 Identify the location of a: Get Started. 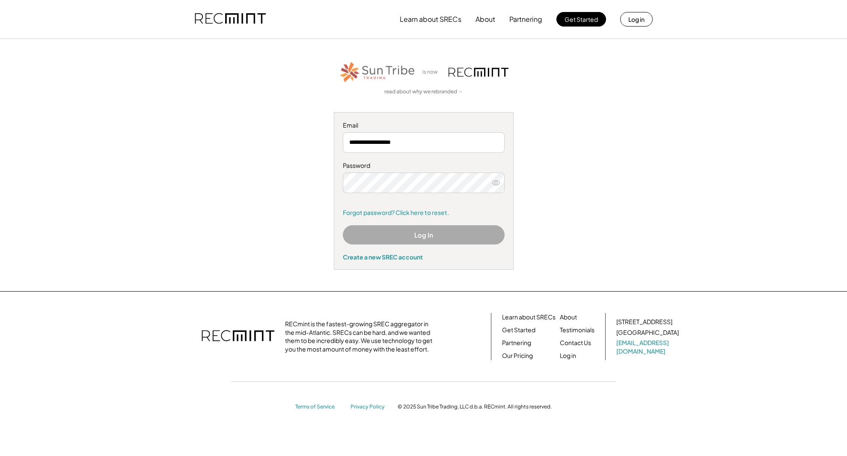
(519, 330).